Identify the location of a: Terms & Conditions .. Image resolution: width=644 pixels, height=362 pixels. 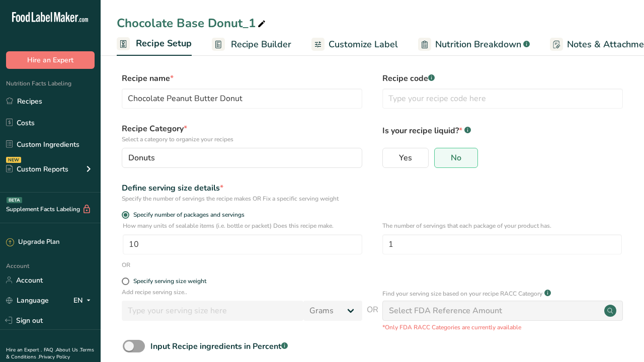
(50, 354).